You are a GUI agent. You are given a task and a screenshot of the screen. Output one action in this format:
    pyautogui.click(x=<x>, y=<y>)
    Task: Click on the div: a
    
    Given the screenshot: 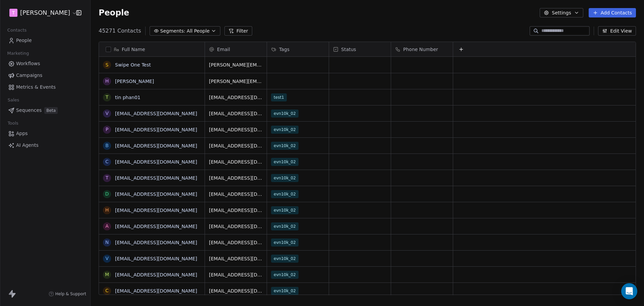 What is the action you would take?
    pyautogui.click(x=107, y=226)
    